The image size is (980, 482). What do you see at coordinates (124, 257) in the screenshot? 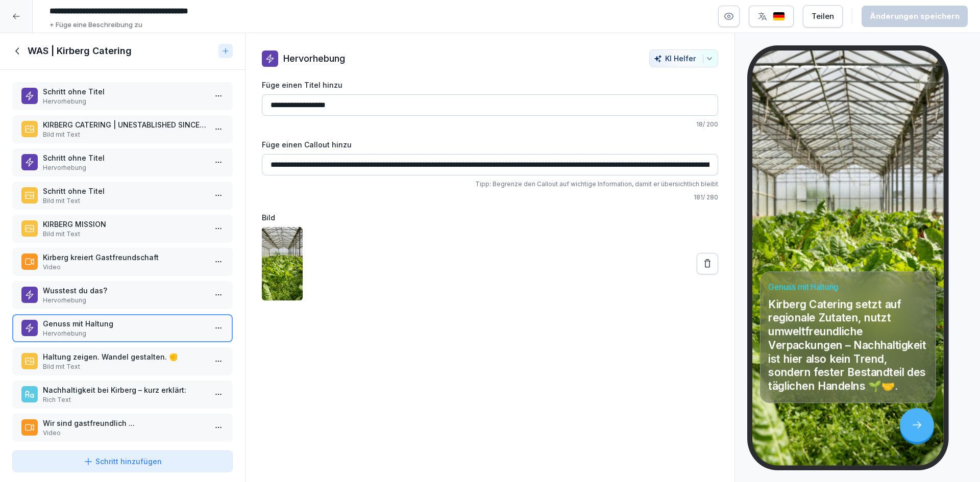
I see `p: Kirberg kreiert Gastfreundschaft` at bounding box center [124, 257].